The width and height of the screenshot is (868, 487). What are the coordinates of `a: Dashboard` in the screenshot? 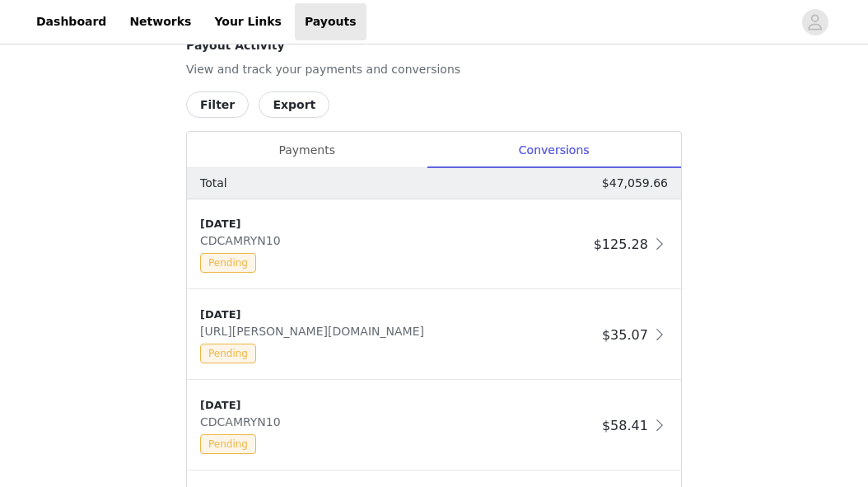 It's located at (71, 22).